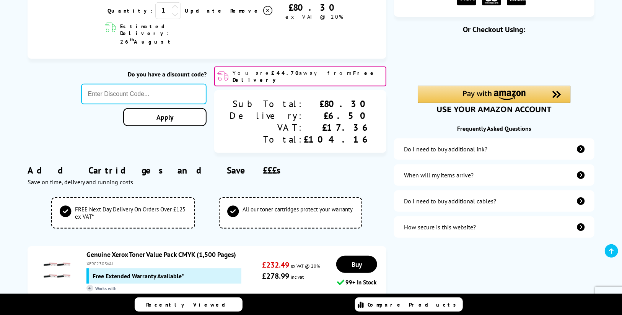 The image size is (622, 315). I want to click on a: Update, so click(204, 11).